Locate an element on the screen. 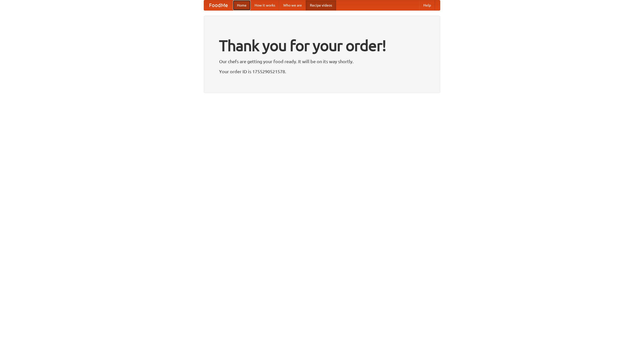 Image resolution: width=644 pixels, height=356 pixels. a: Who we are is located at coordinates (292, 5).